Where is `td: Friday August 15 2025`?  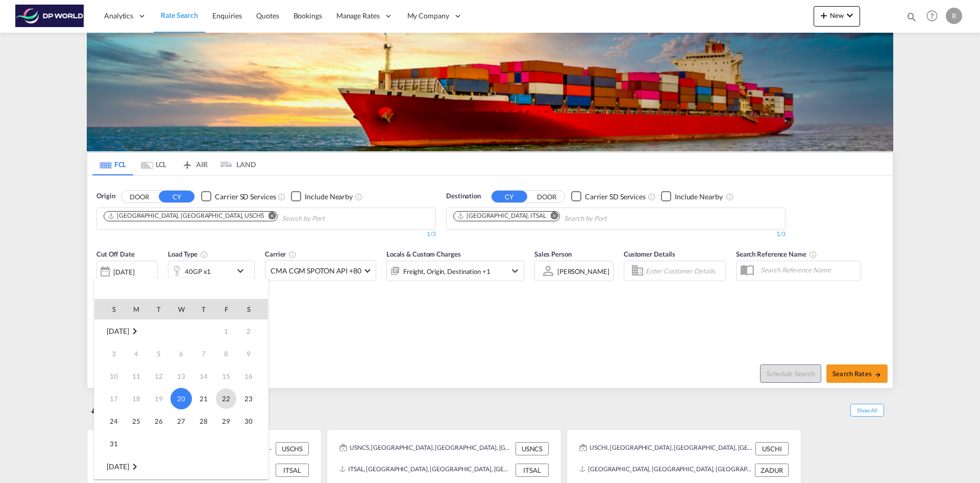 td: Friday August 15 2025 is located at coordinates (227, 376).